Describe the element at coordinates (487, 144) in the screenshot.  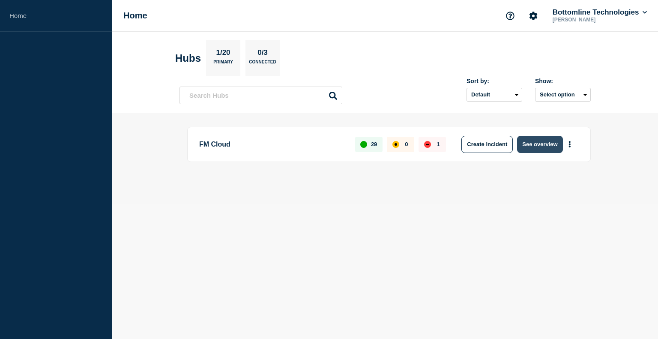
I see `button: Create incident` at that location.